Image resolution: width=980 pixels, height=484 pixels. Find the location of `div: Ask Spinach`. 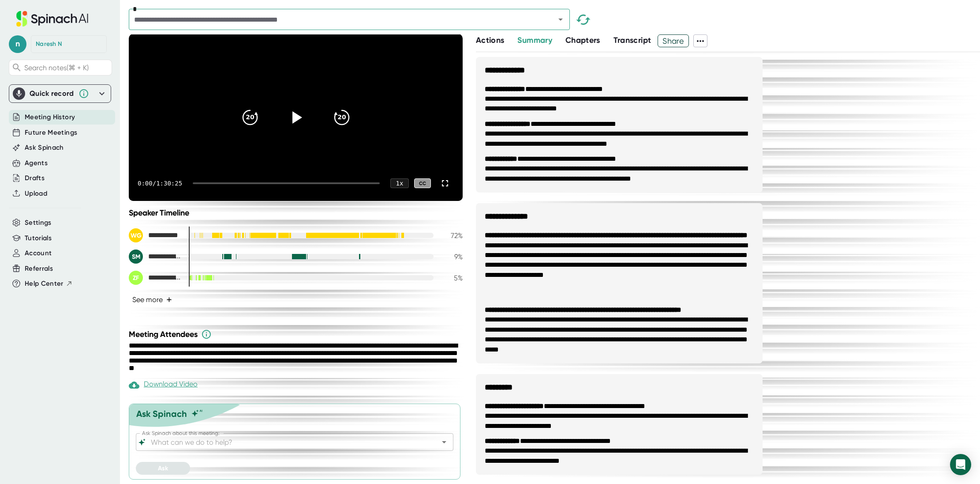

div: Ask Spinach is located at coordinates (161, 414).